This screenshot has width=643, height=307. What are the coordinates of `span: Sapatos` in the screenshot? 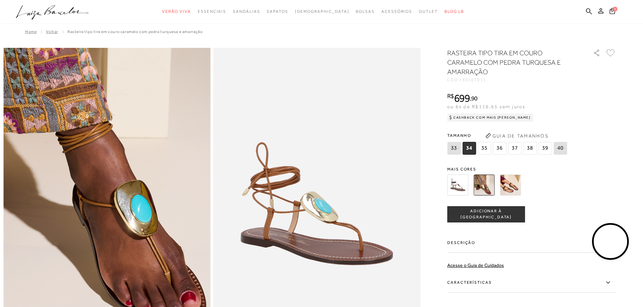 It's located at (277, 11).